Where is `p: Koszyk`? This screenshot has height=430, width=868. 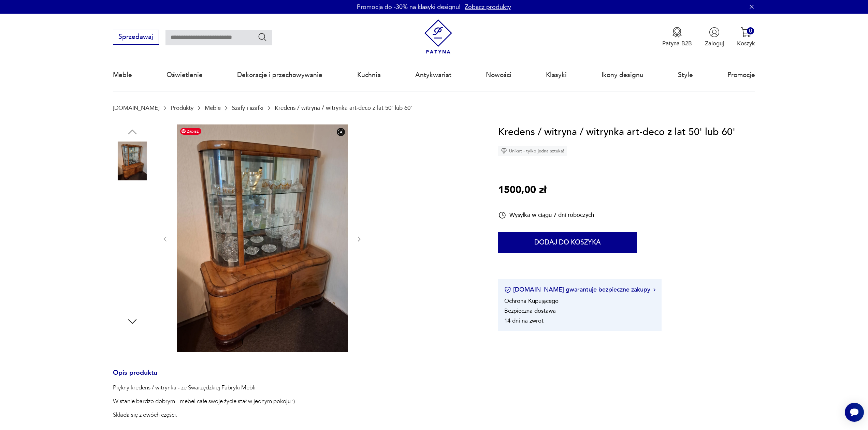
p: Koszyk is located at coordinates (745, 43).